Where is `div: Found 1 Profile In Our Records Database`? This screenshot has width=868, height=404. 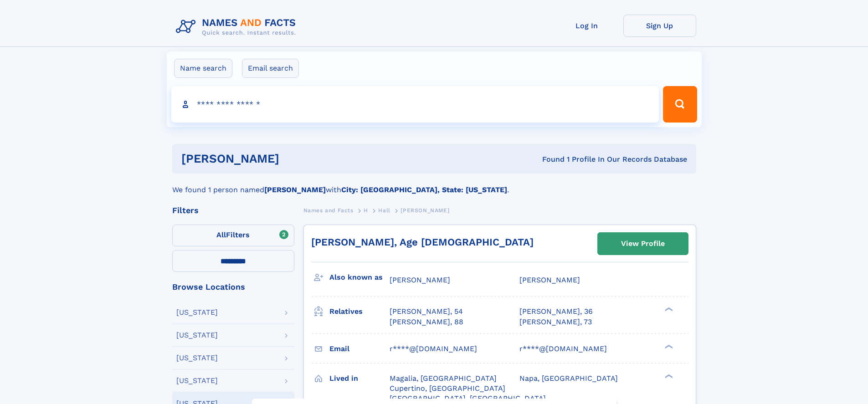 div: Found 1 Profile In Our Records Database is located at coordinates (548, 159).